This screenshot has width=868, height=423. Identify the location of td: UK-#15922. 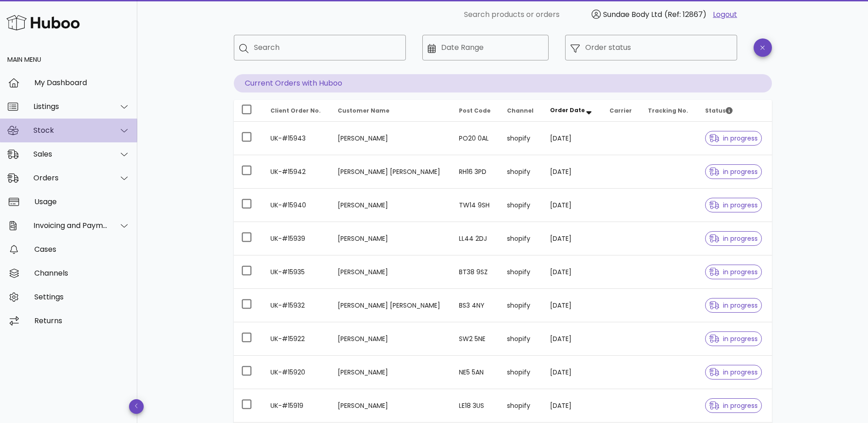
(296, 339).